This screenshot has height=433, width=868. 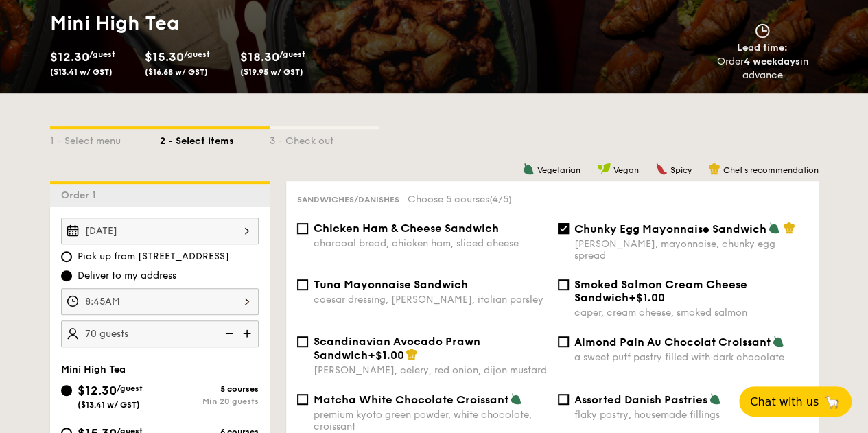 I want to click on span: Smoked Salmon Cream Cheese Sandwich, so click(x=661, y=291).